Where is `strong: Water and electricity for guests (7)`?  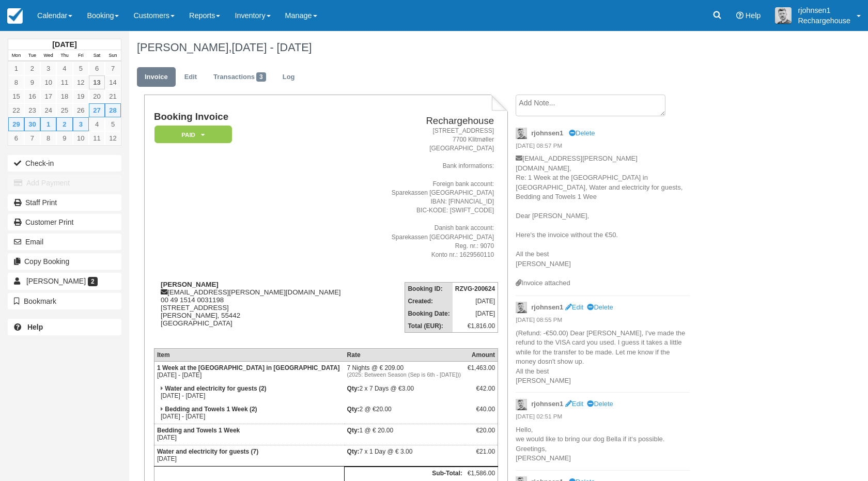
strong: Water and electricity for guests (7) is located at coordinates (208, 451).